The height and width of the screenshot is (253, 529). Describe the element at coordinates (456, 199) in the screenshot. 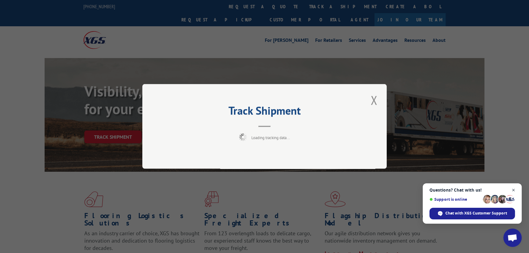

I see `span: Support is online` at that location.